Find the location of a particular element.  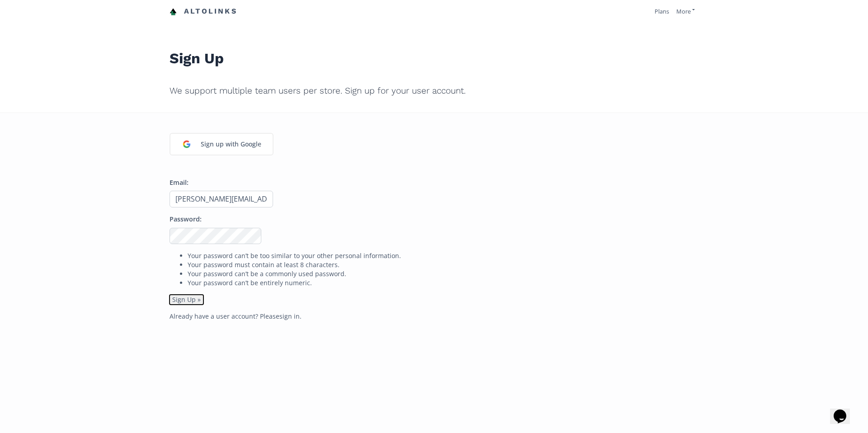

li: Your password can’t be a commonly used password. is located at coordinates (443, 274).